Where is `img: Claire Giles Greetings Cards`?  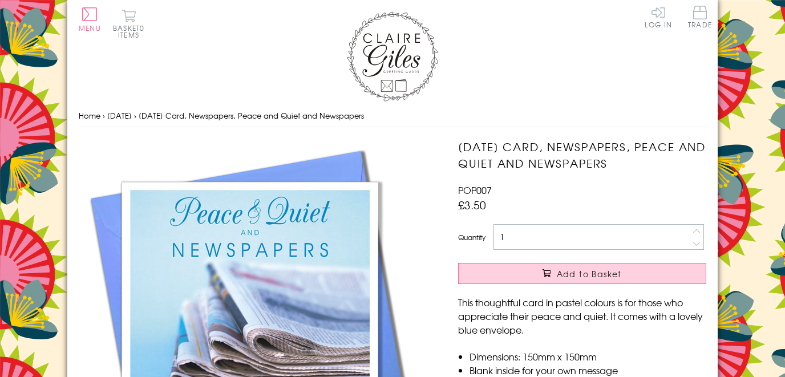 img: Claire Giles Greetings Cards is located at coordinates (393, 56).